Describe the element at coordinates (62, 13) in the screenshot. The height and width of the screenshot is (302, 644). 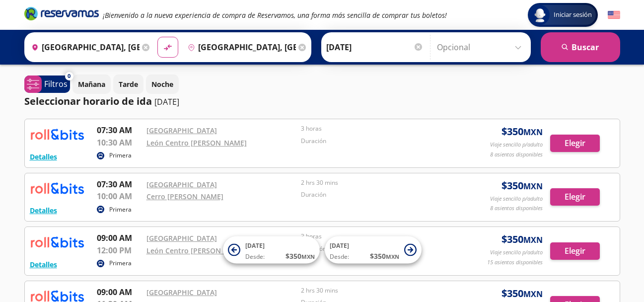
I see `i: Brand Logo` at that location.